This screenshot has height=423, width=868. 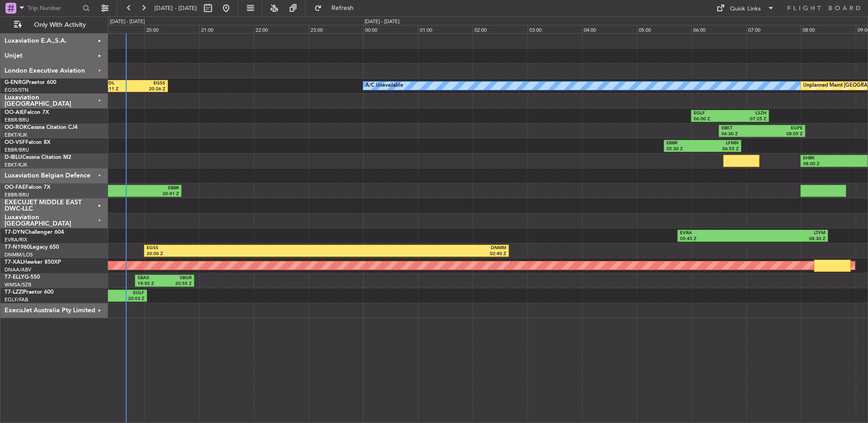 I want to click on div: 08:00 Z, so click(x=826, y=164).